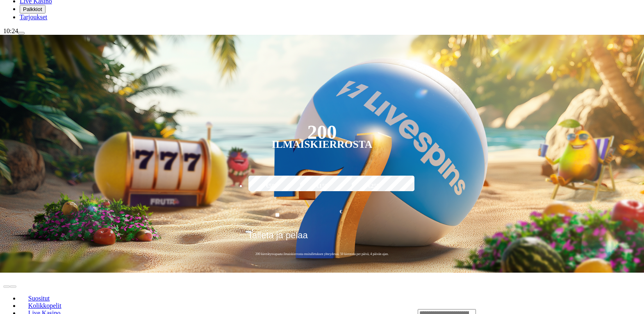 This screenshot has height=314, width=644. What do you see at coordinates (44, 305) in the screenshot?
I see `a: Kolikkopelit` at bounding box center [44, 305].